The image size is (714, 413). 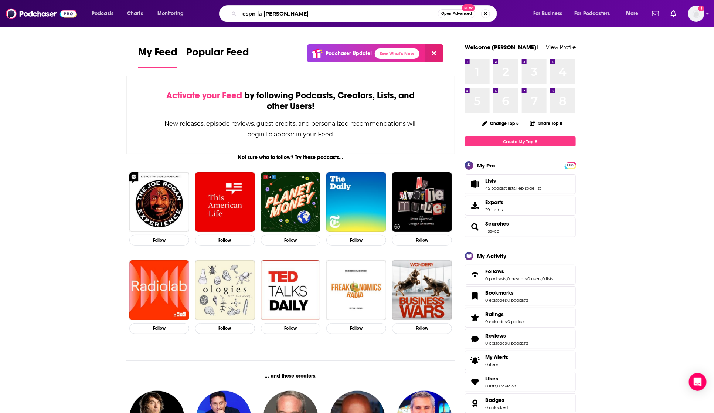 I want to click on img: Business Wars, so click(x=422, y=290).